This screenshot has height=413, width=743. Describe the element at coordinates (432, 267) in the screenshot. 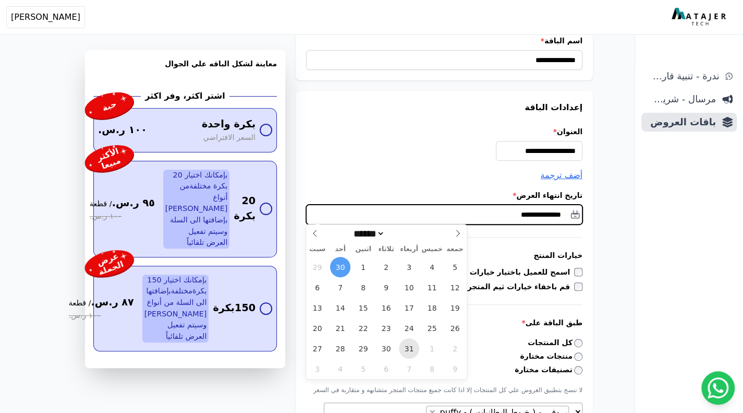

I see `span: ديسمبر 4, 2025` at that location.